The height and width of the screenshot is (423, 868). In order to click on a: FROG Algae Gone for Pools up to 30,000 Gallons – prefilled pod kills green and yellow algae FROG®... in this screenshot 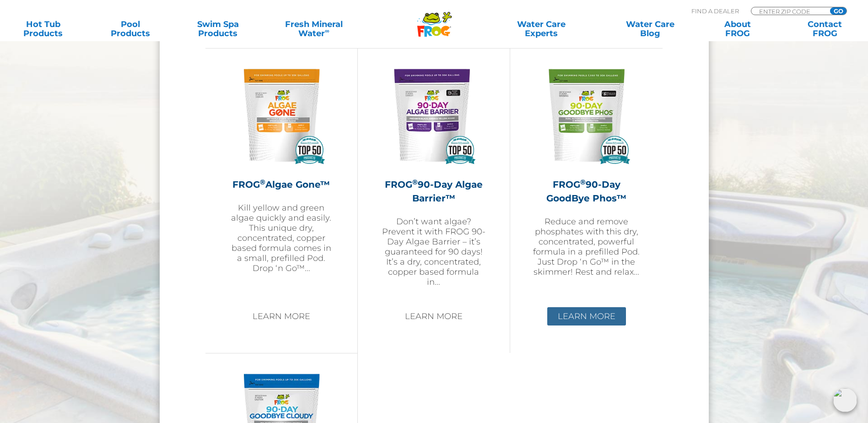, I will do `click(281, 181)`.